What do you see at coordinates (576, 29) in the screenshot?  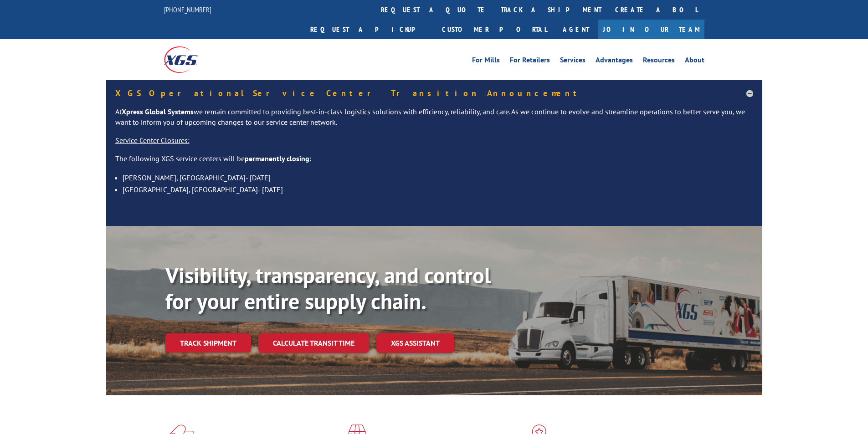 I see `a: Agent` at bounding box center [576, 29].